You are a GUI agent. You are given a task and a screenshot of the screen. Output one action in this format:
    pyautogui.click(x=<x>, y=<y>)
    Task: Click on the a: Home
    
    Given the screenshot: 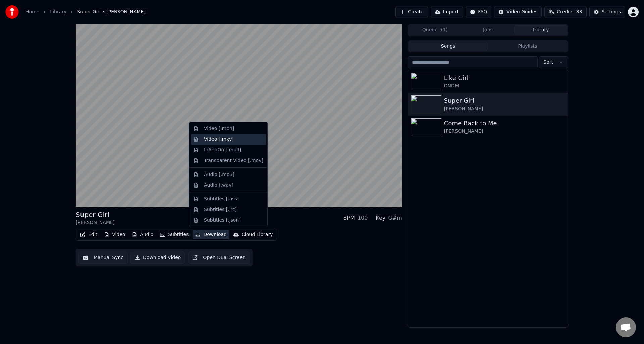 What is the action you would take?
    pyautogui.click(x=32, y=12)
    